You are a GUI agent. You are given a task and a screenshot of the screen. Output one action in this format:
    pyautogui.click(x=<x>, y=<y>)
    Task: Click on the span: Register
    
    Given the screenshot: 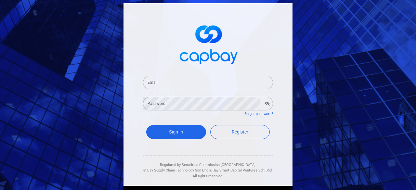 What is the action you would take?
    pyautogui.click(x=240, y=132)
    